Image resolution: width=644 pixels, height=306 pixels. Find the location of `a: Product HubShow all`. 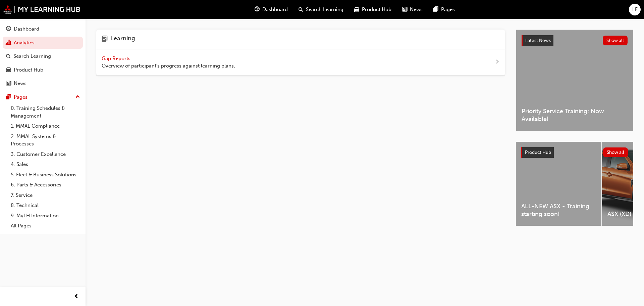

a: Product HubShow all is located at coordinates (574, 153).